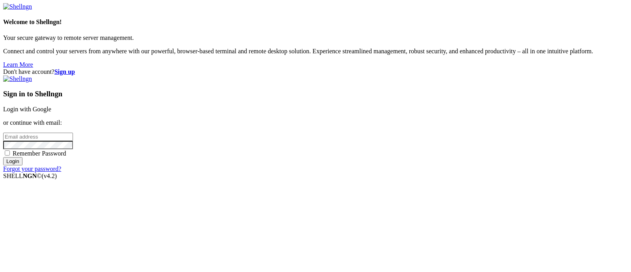  Describe the element at coordinates (7, 153) in the screenshot. I see `input: Remember Password` at that location.